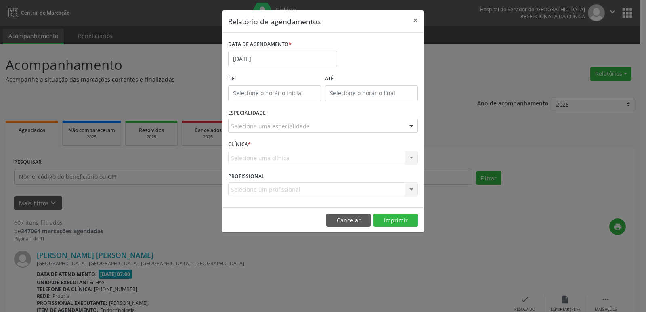 This screenshot has height=312, width=646. I want to click on input: Selecione uma data ou intervalo, so click(283, 59).